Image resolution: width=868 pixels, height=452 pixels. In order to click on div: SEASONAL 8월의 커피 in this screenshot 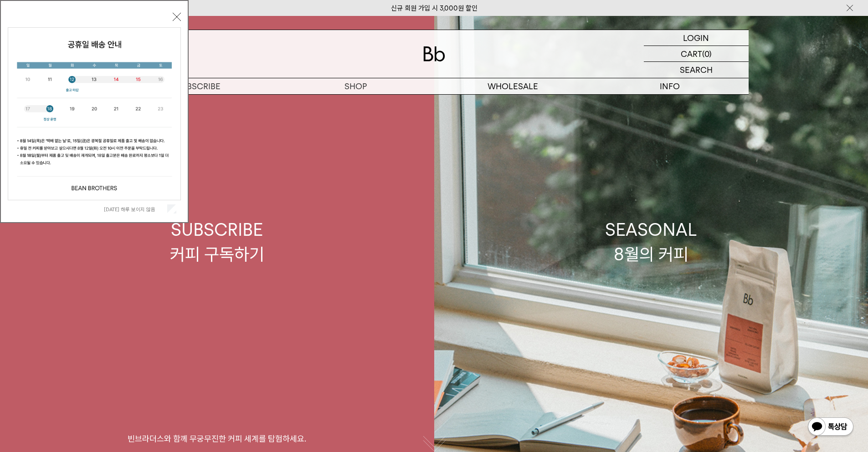, I will do `click(651, 242)`.